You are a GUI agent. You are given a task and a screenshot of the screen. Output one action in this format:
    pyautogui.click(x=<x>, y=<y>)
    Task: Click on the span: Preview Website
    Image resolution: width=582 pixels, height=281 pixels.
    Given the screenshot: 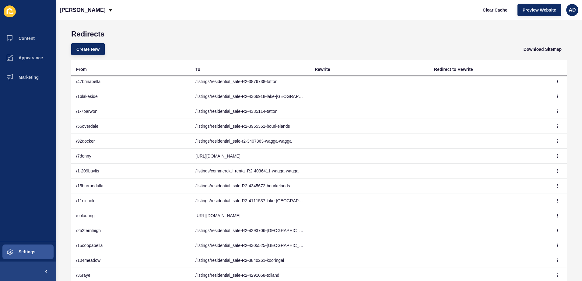 What is the action you would take?
    pyautogui.click(x=539, y=10)
    